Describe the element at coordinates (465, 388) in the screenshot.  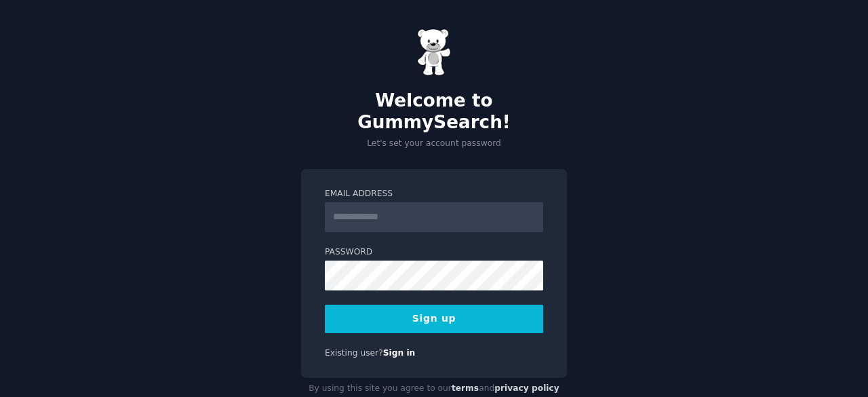
I see `a: terms` at that location.